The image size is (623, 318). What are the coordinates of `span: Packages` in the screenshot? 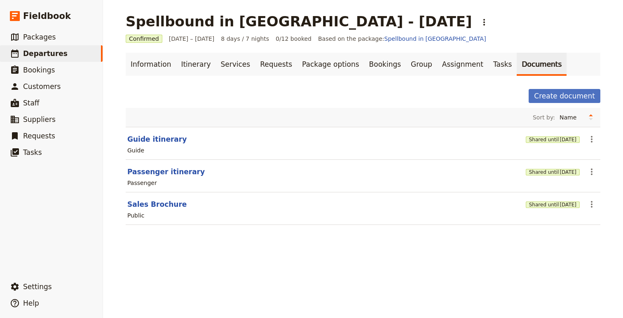 It's located at (39, 37).